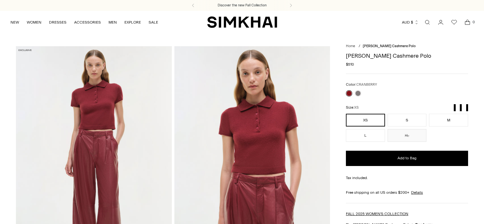 This screenshot has height=224, width=484. I want to click on span: XS, so click(356, 107).